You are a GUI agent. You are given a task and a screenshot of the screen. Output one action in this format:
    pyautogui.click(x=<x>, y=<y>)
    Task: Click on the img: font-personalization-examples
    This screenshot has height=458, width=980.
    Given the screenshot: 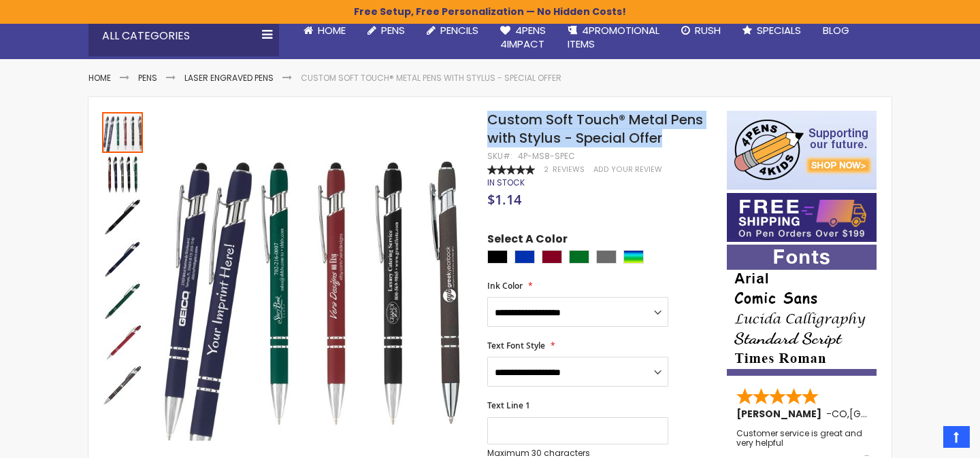 What is the action you would take?
    pyautogui.click(x=801, y=310)
    